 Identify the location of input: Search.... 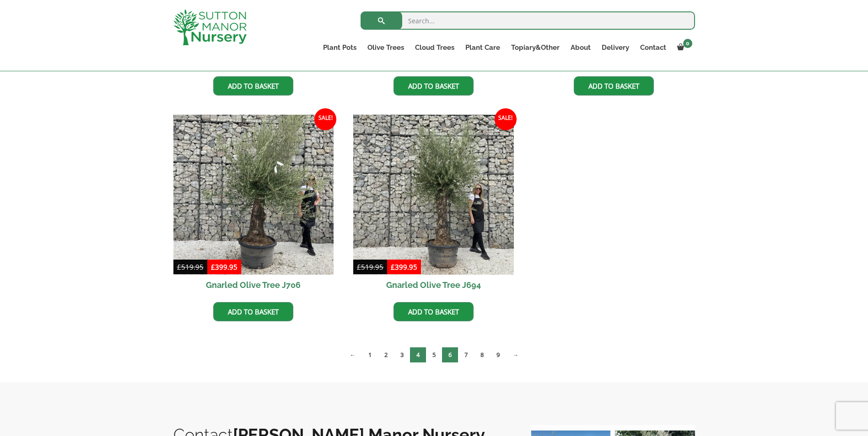
(527, 20).